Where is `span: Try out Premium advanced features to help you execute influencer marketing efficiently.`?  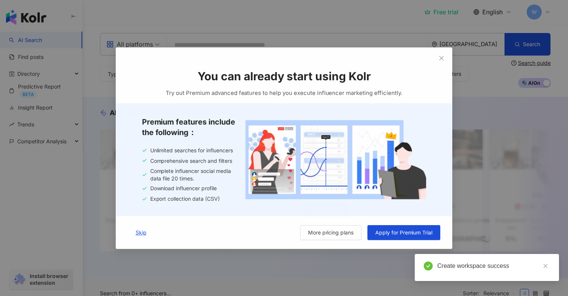 span: Try out Premium advanced features to help you execute influencer marketing efficiently. is located at coordinates (284, 93).